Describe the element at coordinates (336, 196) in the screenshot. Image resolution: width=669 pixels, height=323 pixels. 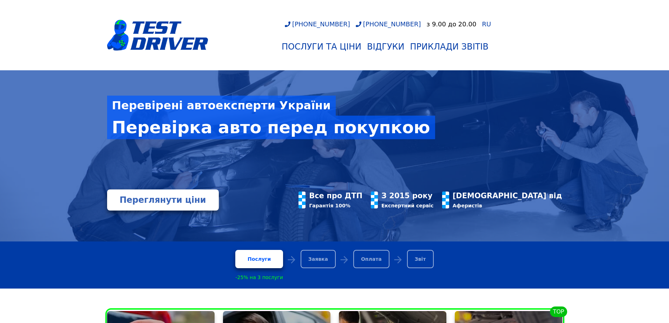
I see `div: Все про ДТП` at that location.